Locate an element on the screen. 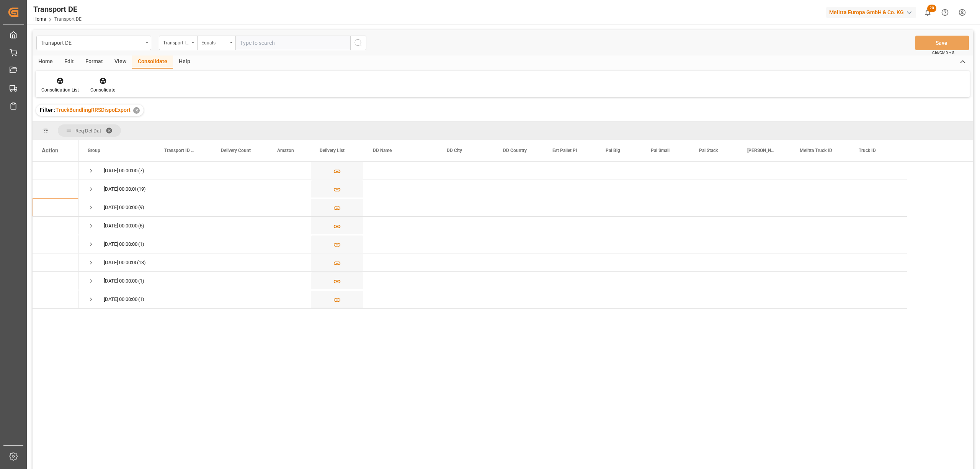 The image size is (980, 469). div: Transport ID Logward is located at coordinates (176, 42).